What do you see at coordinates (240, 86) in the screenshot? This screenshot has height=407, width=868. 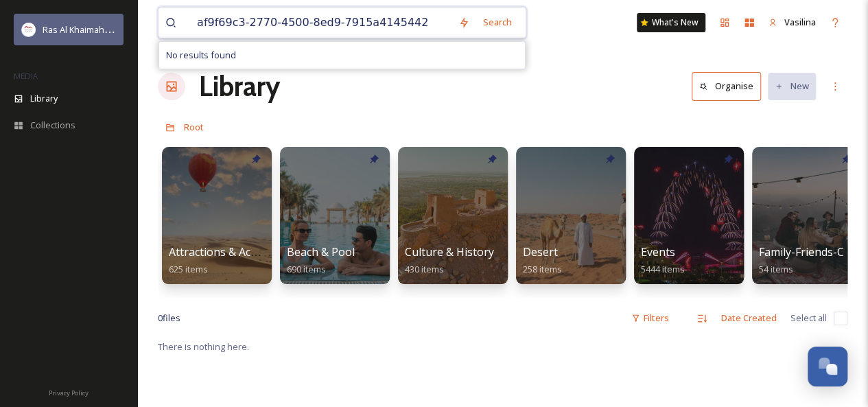 I see `h1: Library` at bounding box center [240, 86].